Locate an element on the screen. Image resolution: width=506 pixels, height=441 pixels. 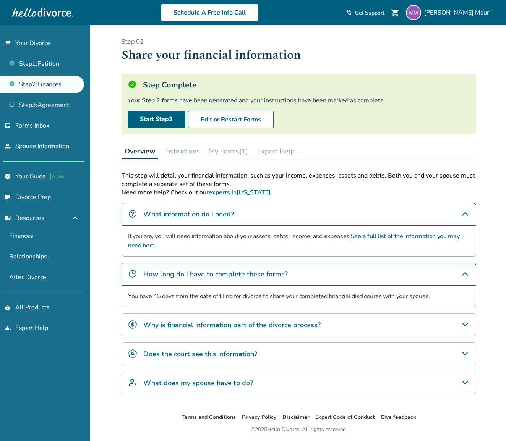
h5: Step Complete is located at coordinates (170, 85).